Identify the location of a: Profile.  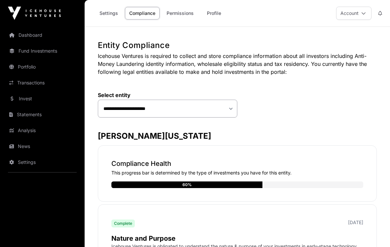
(214, 13).